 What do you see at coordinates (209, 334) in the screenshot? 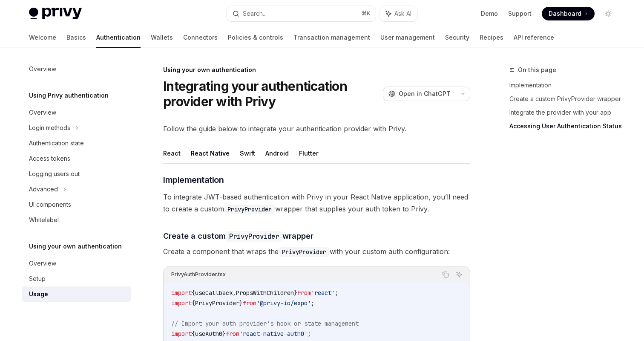
I see `span: useAuth0` at bounding box center [209, 334].